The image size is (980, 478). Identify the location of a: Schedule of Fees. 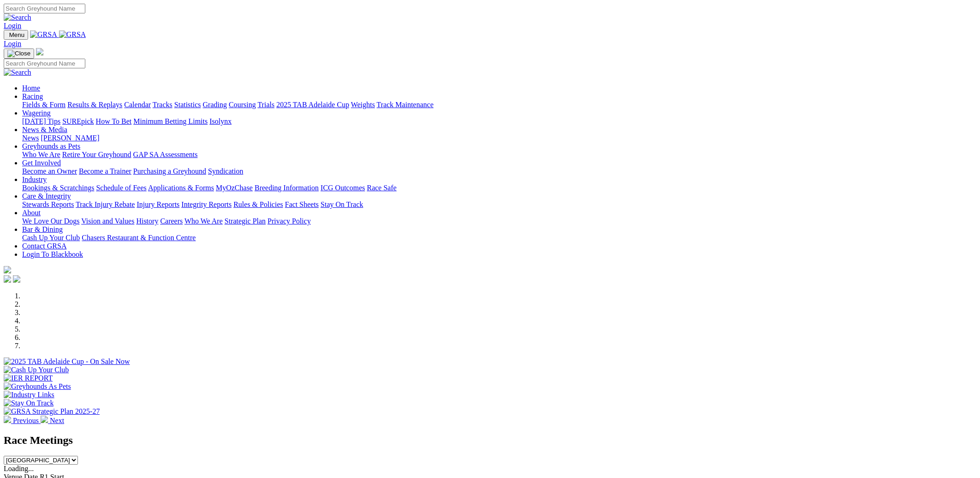
(121, 187).